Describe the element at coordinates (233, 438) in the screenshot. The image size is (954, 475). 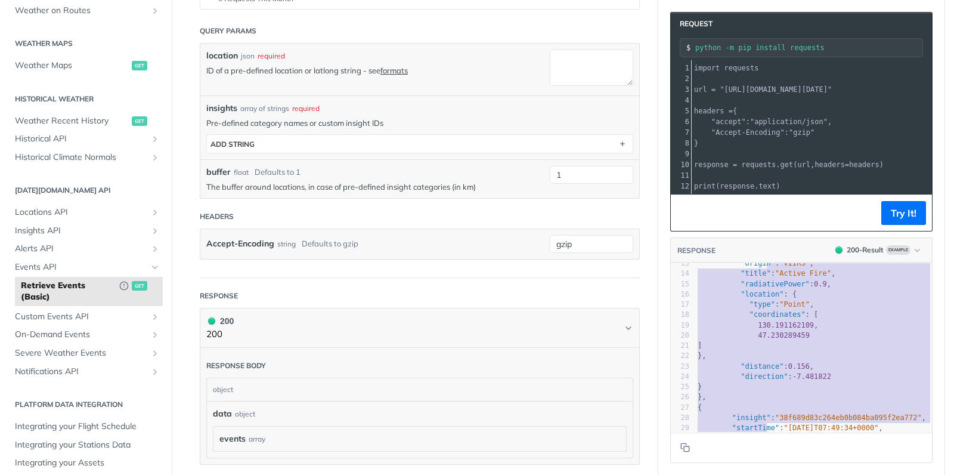
I see `span: events` at that location.